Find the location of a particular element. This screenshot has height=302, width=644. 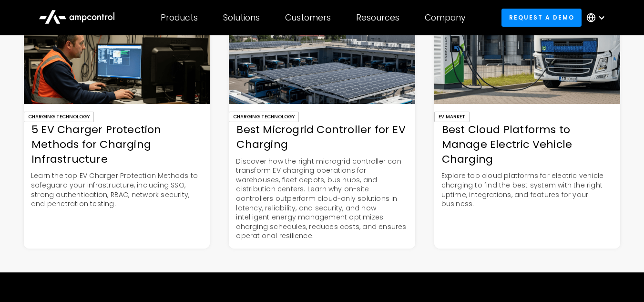

a: EV MarketBest Cloud Platforms to Manage Electric Vehicle ChargingExplore top cloud platforms for ... is located at coordinates (527, 139).